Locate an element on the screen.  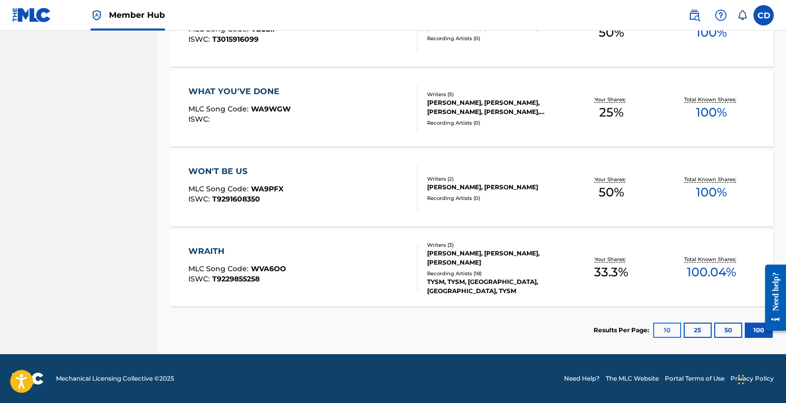
span: WA9WGW is located at coordinates (271, 109).